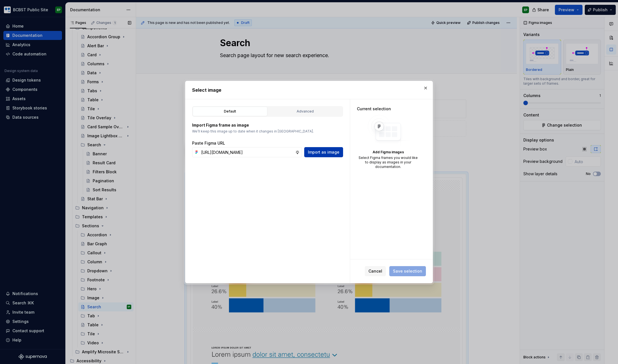  Describe the element at coordinates (388, 163) in the screenshot. I see `div: Select Figma frames you would like to display as images in your documentation.` at that location.